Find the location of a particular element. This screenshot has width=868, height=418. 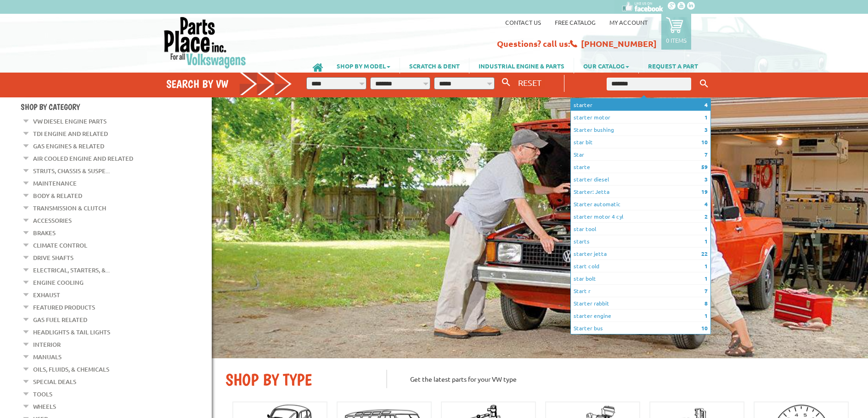

a: Free Catalog is located at coordinates (575, 22).